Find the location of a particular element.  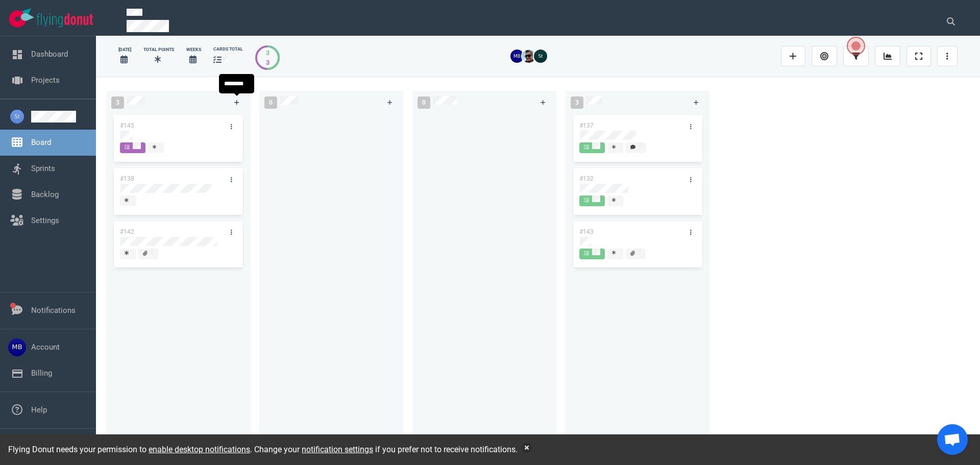

div: Weeks is located at coordinates (193, 49).